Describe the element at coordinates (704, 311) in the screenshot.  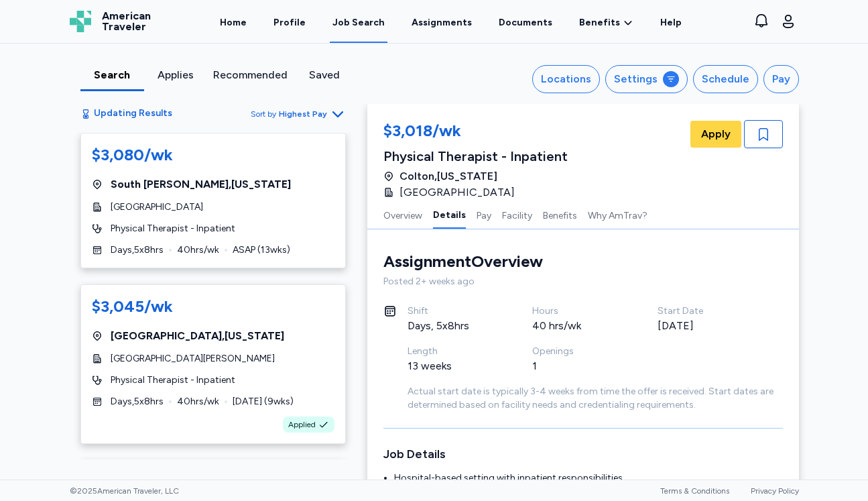
I see `div: Start Date` at that location.